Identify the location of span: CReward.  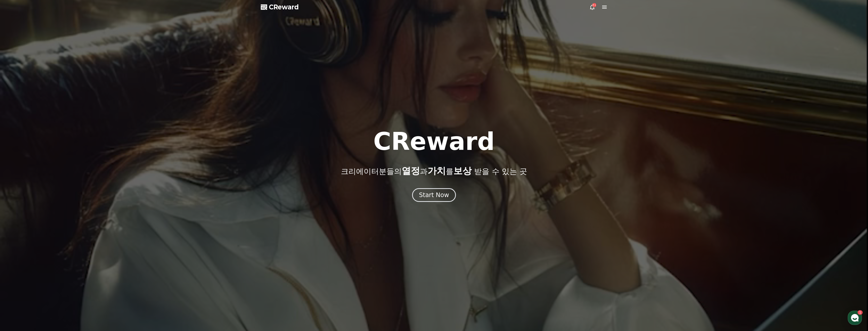
(284, 7).